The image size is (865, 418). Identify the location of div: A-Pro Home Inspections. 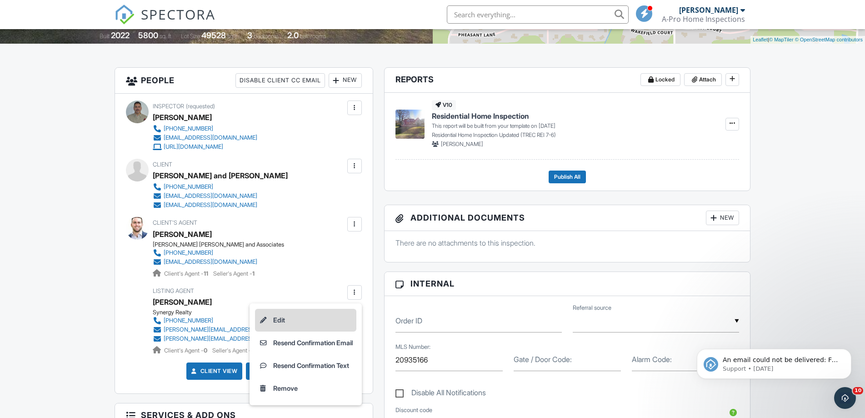
(703, 19).